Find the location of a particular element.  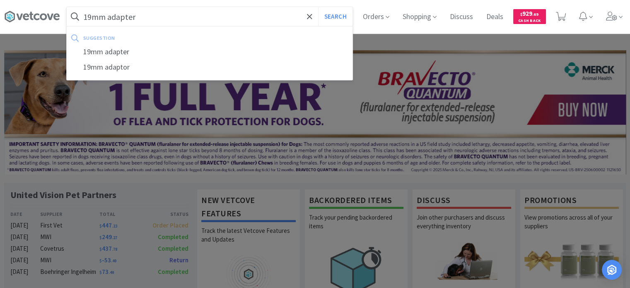

button: Search is located at coordinates (335, 17).